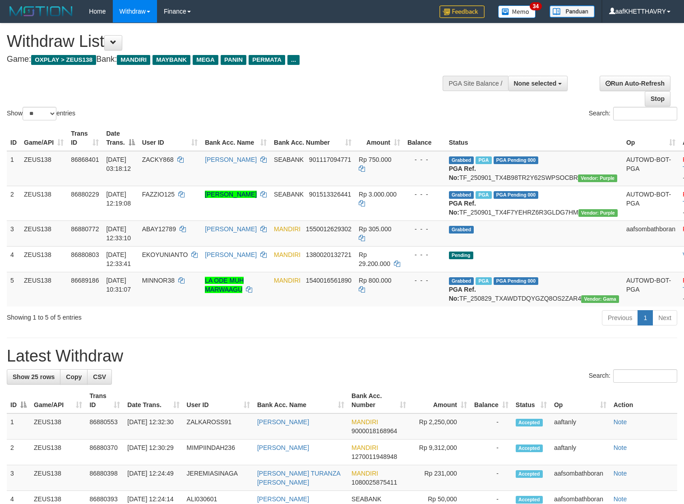  Describe the element at coordinates (491, 401) in the screenshot. I see `th: Balance: activate to sort column ascending` at that location.